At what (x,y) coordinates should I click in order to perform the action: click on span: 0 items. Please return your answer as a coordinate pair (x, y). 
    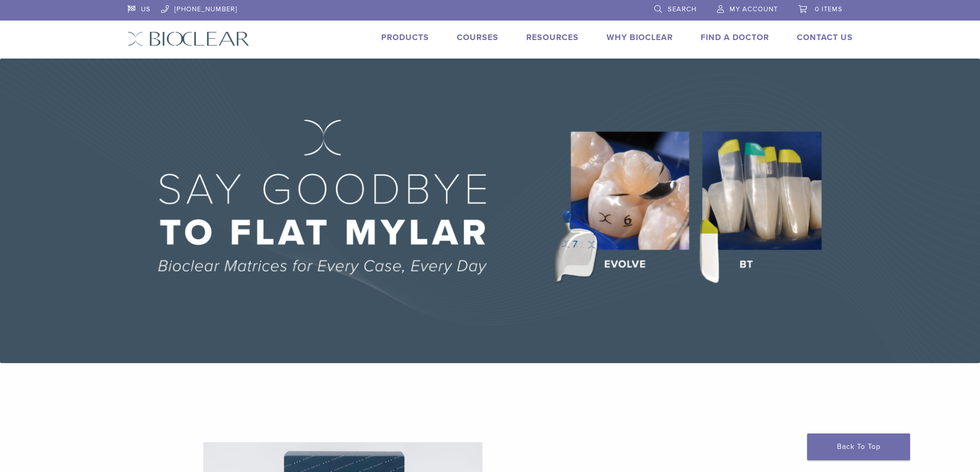
    Looking at the image, I should click on (829, 9).